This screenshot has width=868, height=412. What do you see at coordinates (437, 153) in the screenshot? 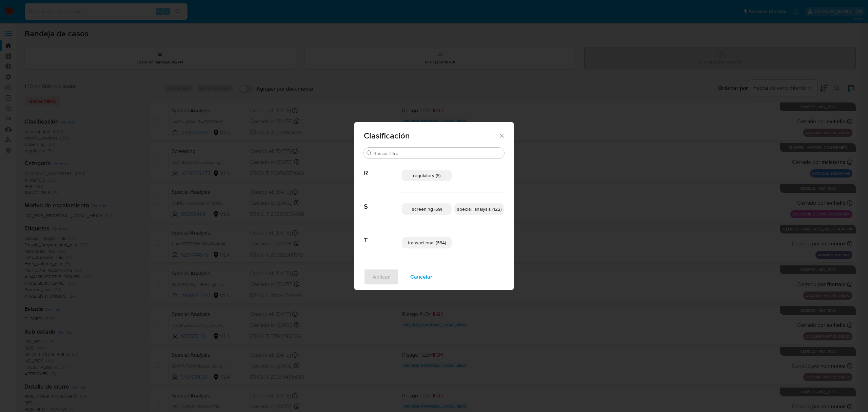
I see `input: Buscar filtro` at bounding box center [437, 153].